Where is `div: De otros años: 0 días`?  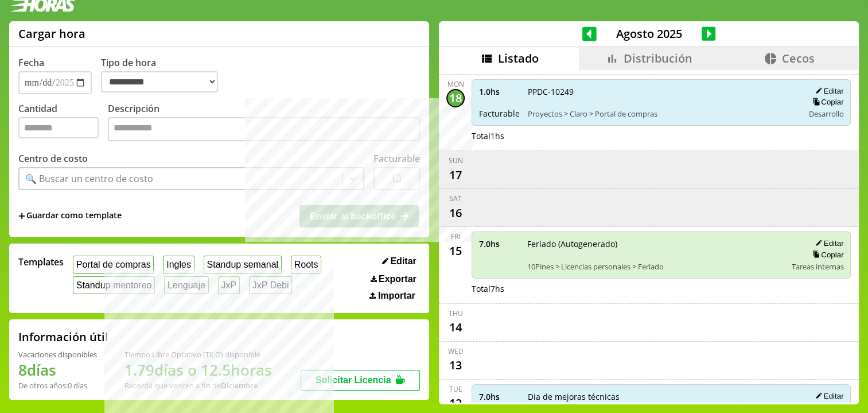
div: De otros años: 0 días is located at coordinates (57, 386).